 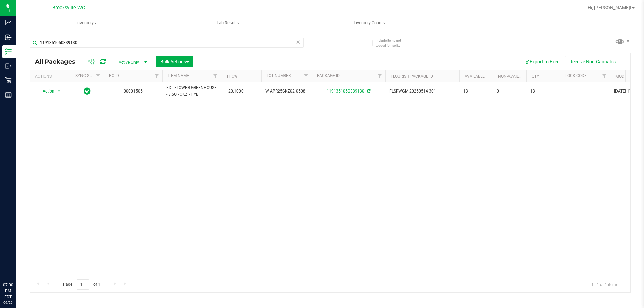 What do you see at coordinates (298, 42) in the screenshot?
I see `span: Clear` at bounding box center [298, 42].